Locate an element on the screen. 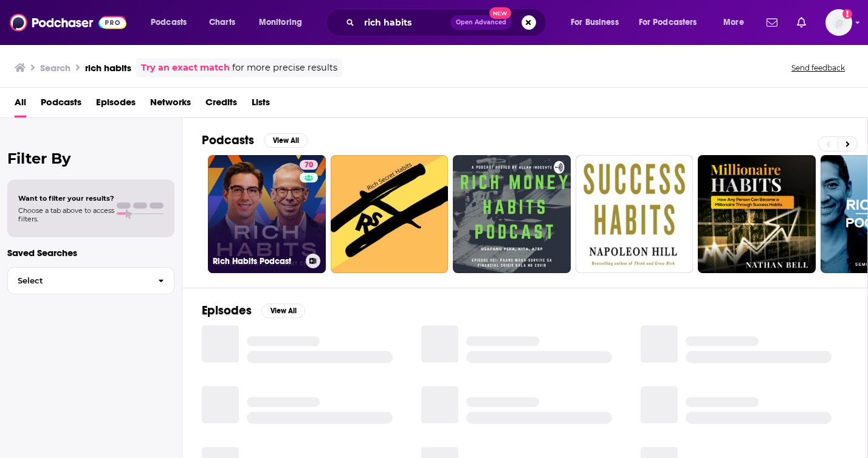  span: Monitoring is located at coordinates (280, 23).